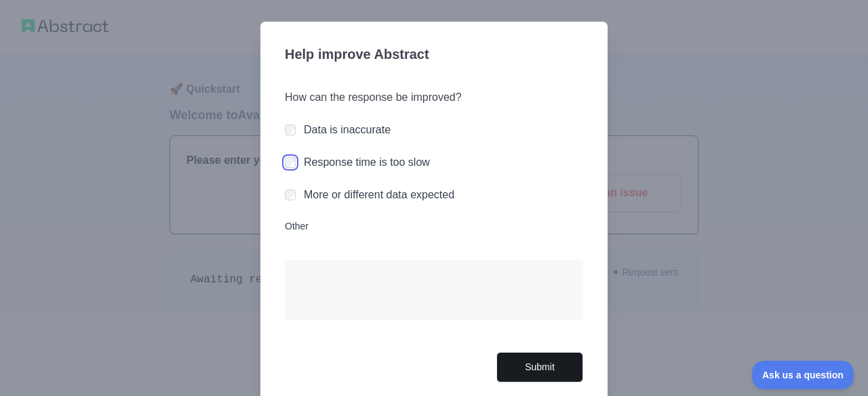 The width and height of the screenshot is (868, 396). What do you see at coordinates (367, 162) in the screenshot?
I see `label: Response time is too slow` at bounding box center [367, 162].